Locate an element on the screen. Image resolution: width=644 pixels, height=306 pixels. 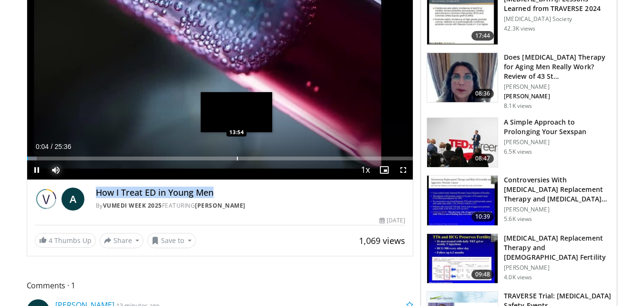
span: 25:36 is located at coordinates (63, 147).